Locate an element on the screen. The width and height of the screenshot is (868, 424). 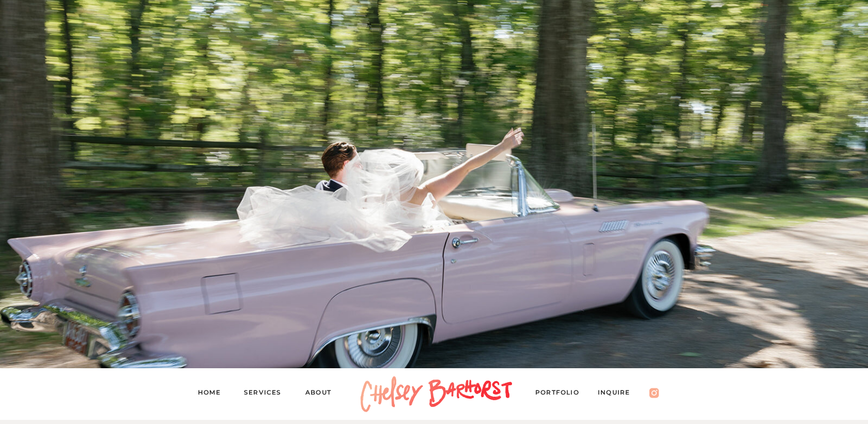
a: Home is located at coordinates (213, 394).